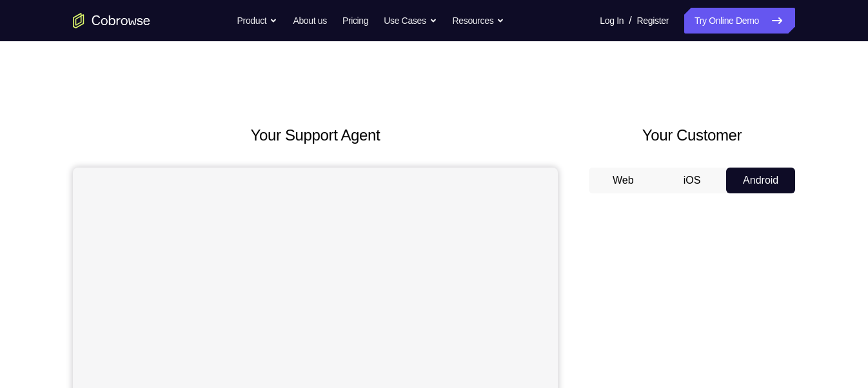 This screenshot has height=388, width=868. I want to click on h2: Your Customer, so click(692, 136).